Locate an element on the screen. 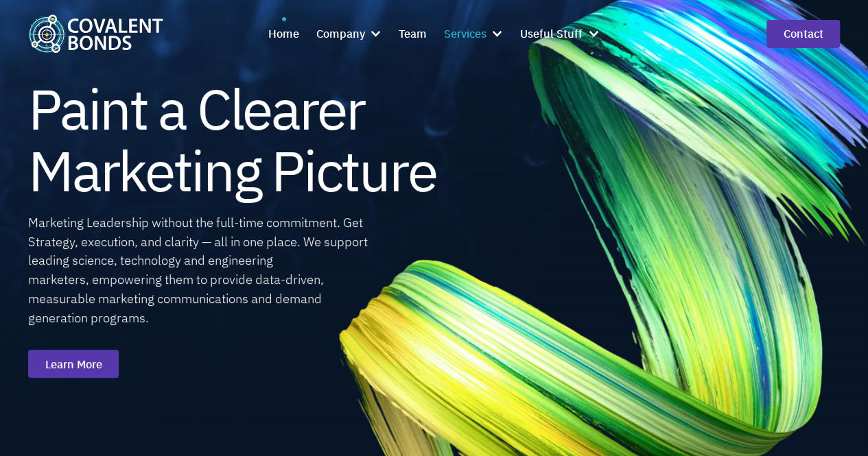  a: Team is located at coordinates (412, 33).